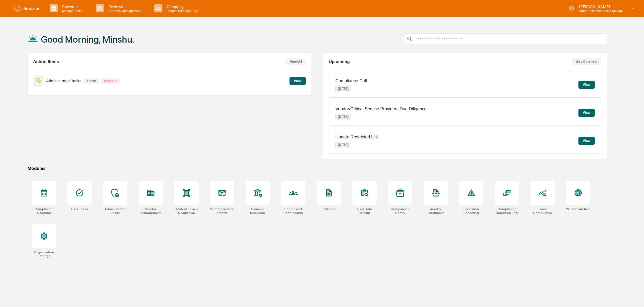 This screenshot has width=644, height=307. What do you see at coordinates (339, 62) in the screenshot?
I see `h2: Upcoming` at bounding box center [339, 62].